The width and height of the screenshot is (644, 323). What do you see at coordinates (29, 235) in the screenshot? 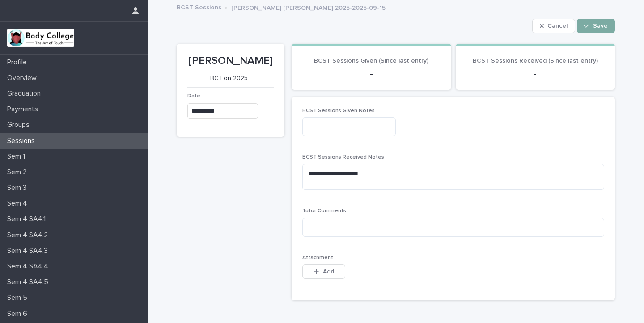
I see `p: Sem 4 SA4.2` at bounding box center [29, 235].